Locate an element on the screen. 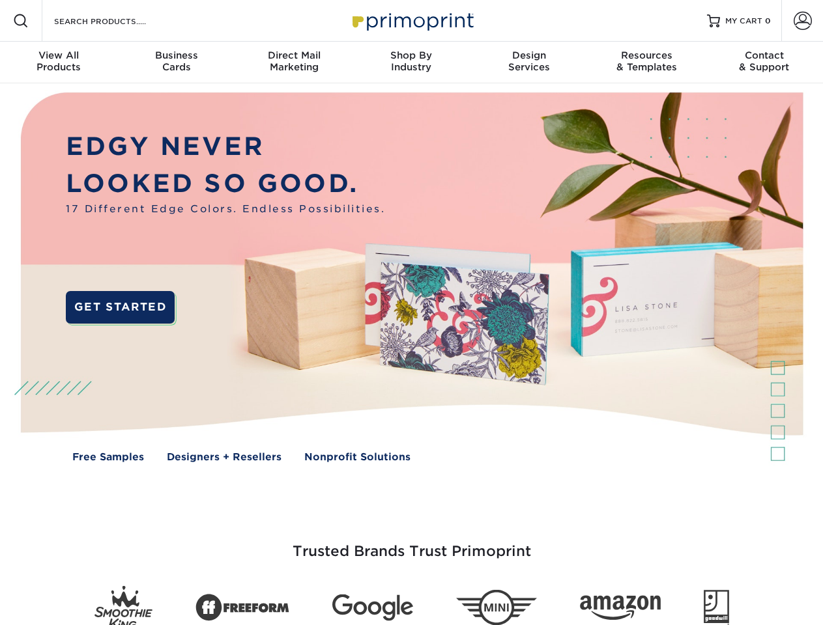 Image resolution: width=823 pixels, height=625 pixels. div: & Templates is located at coordinates (646, 61).